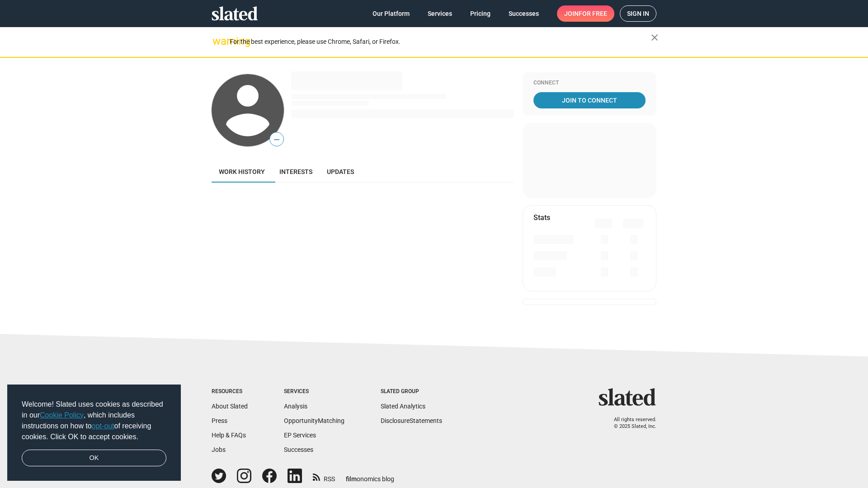 The width and height of the screenshot is (868, 488). What do you see at coordinates (585, 13) in the screenshot?
I see `a: Joinfor free` at bounding box center [585, 13].